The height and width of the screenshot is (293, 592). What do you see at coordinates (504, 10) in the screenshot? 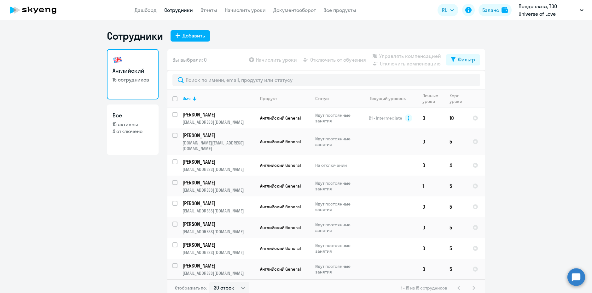
I see `img: balance` at bounding box center [504, 10].